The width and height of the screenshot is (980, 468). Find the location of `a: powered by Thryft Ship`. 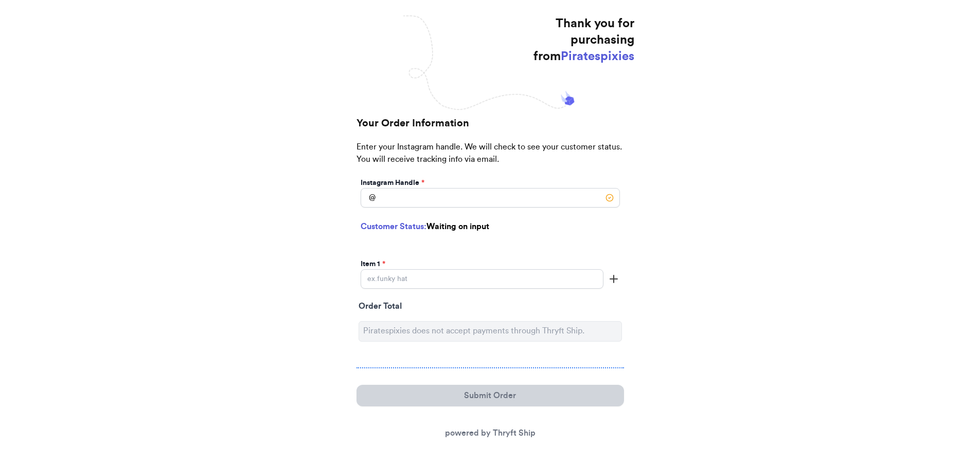

a: powered by Thryft Ship is located at coordinates (490, 433).